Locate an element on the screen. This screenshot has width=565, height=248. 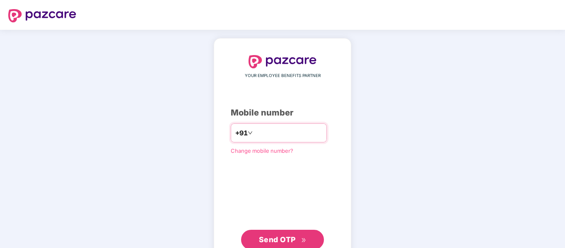
a: Change mobile number? is located at coordinates (262, 151).